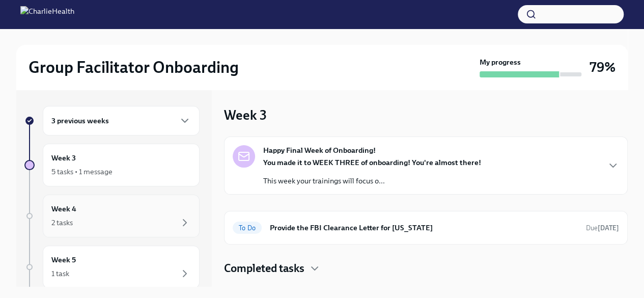 The width and height of the screenshot is (644, 298). What do you see at coordinates (500, 62) in the screenshot?
I see `strong: My progress` at bounding box center [500, 62].